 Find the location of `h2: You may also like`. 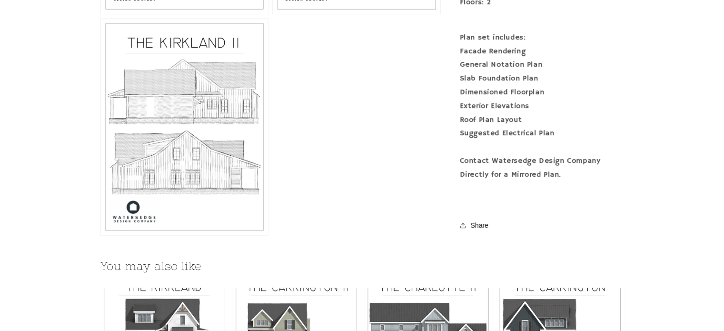

h2: You may also like is located at coordinates (362, 266).